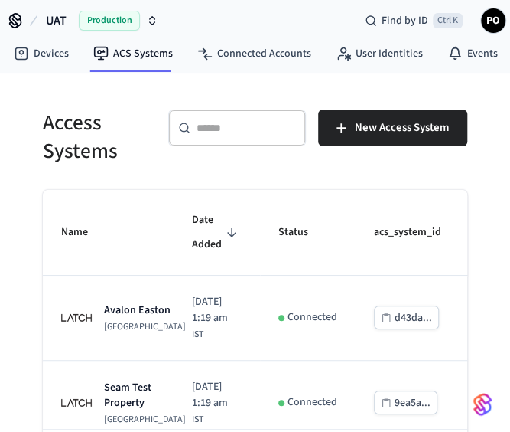 This screenshot has width=510, height=432. Describe the element at coordinates (380, 54) in the screenshot. I see `a: User Identities` at that location.